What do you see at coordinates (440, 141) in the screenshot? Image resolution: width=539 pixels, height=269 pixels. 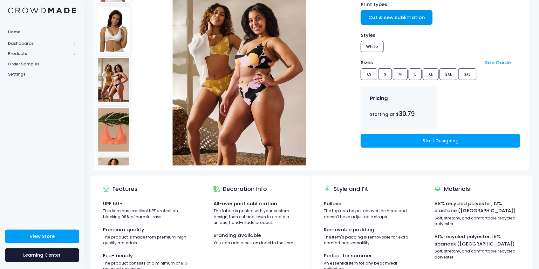 I see `a: Start Designing` at bounding box center [440, 141].